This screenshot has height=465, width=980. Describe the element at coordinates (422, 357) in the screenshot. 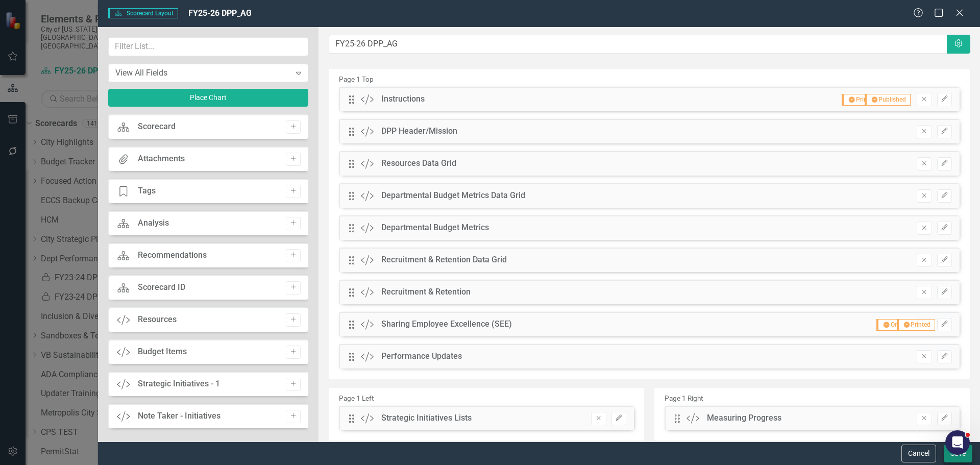

I see `div: Performance Updates` at that location.